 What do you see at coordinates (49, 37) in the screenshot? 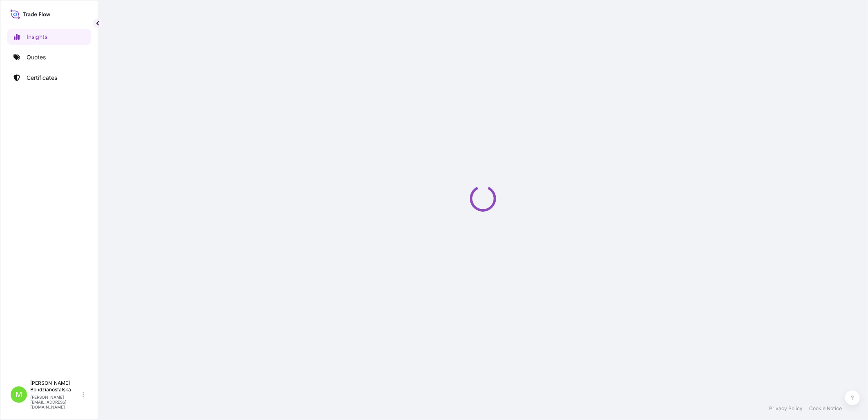
I see `a: Insights` at bounding box center [49, 37].